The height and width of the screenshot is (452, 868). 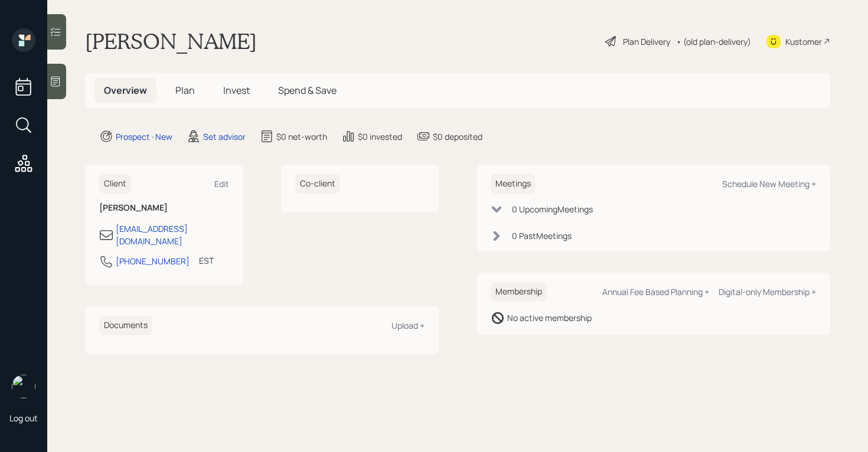 I want to click on span: Overview, so click(x=125, y=90).